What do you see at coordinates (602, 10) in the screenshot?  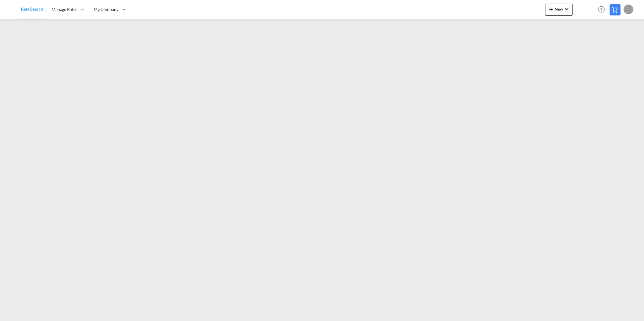 I see `span: Help` at bounding box center [602, 10].